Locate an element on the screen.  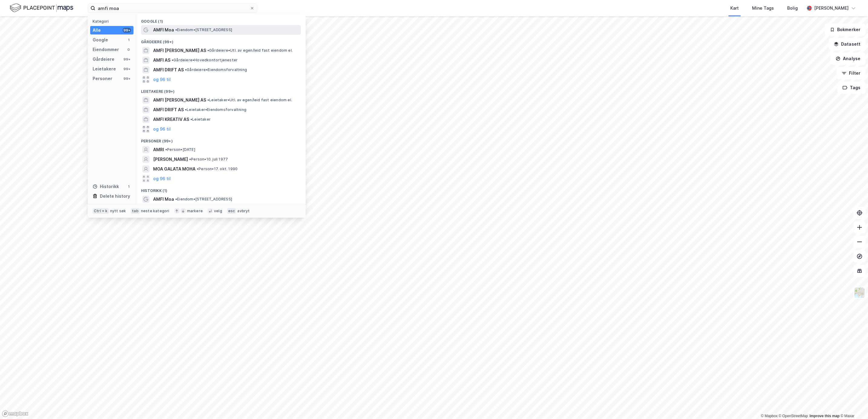
div: Mine Tags is located at coordinates (762, 8).